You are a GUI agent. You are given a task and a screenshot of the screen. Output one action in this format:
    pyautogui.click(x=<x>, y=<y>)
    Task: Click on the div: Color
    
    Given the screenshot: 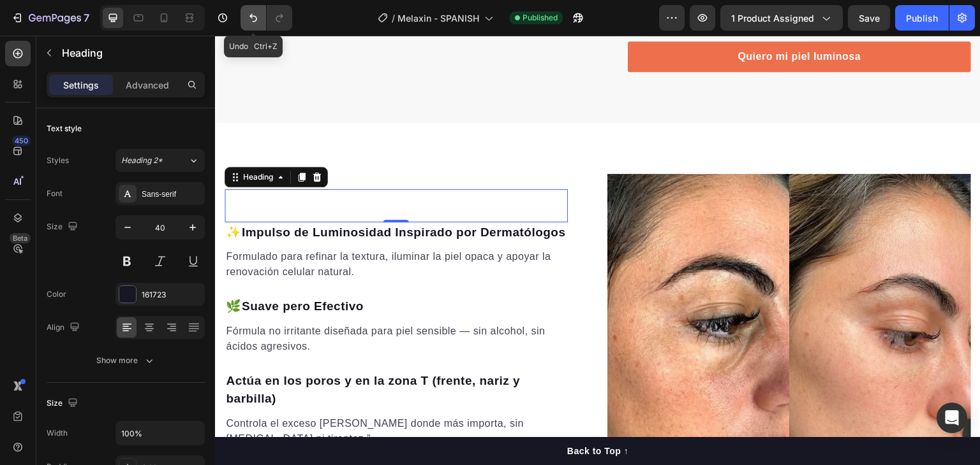 What is the action you would take?
    pyautogui.click(x=56, y=294)
    